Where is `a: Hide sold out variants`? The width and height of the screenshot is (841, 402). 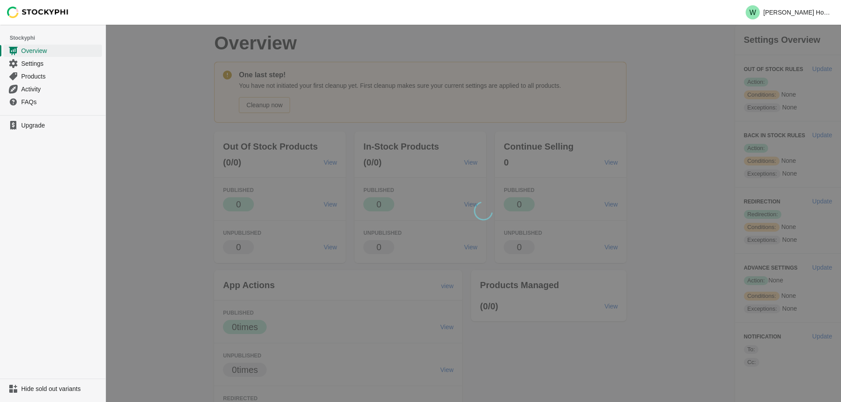
a: Hide sold out variants is located at coordinates (53, 389).